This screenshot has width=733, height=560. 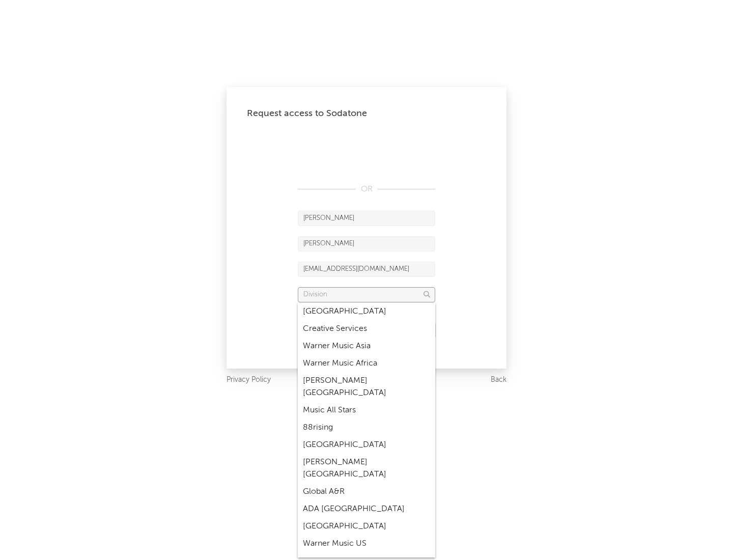 What do you see at coordinates (366, 363) in the screenshot?
I see `div: Warner Music Africa` at bounding box center [366, 363].